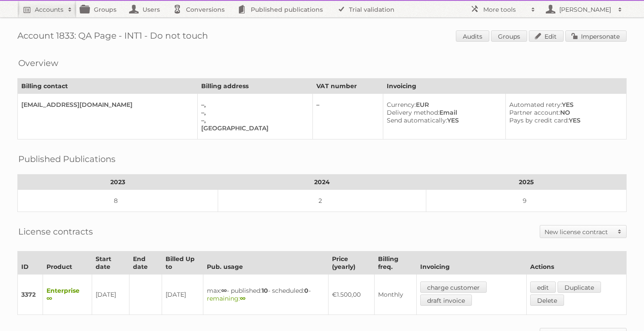 This screenshot has height=331, width=644. I want to click on h2: License contracts, so click(56, 232).